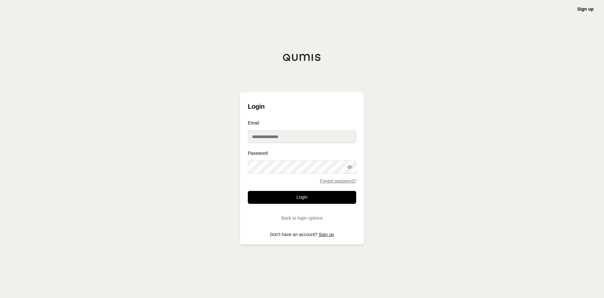 Image resolution: width=604 pixels, height=298 pixels. Describe the element at coordinates (302, 234) in the screenshot. I see `p: Don't have an account?` at that location.